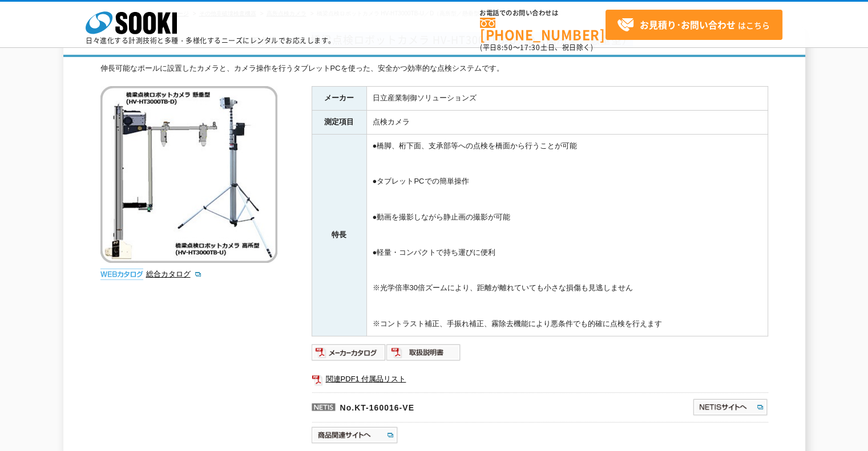  Describe the element at coordinates (567, 235) in the screenshot. I see `td: ●橋脚、桁下面、支承部等への点検を橋面から行うことが可能 ●タブレットPCでの簡単操作 ●動画を撮影しながら静止画の撮影が可能 ●軽量・コンパクトで持ち運びに便利 ※光学倍率30倍ズームにより、...` at that location.